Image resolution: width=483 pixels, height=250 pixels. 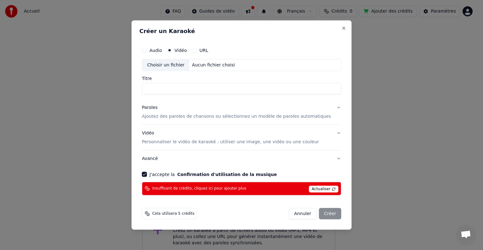 I want to click on label: URL, so click(x=204, y=50).